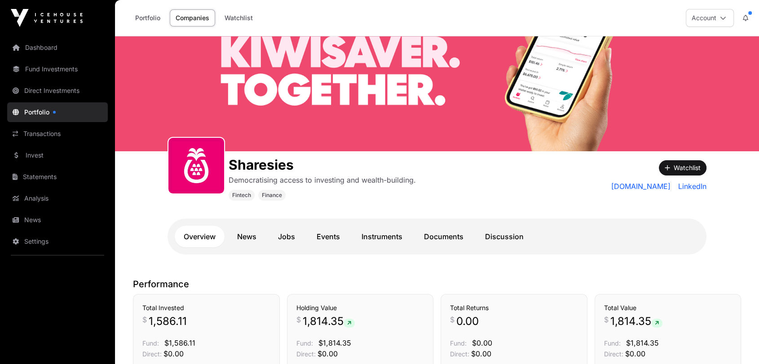 Image resolution: width=759 pixels, height=364 pixels. Describe the element at coordinates (468, 322) in the screenshot. I see `span: 0.00` at that location.